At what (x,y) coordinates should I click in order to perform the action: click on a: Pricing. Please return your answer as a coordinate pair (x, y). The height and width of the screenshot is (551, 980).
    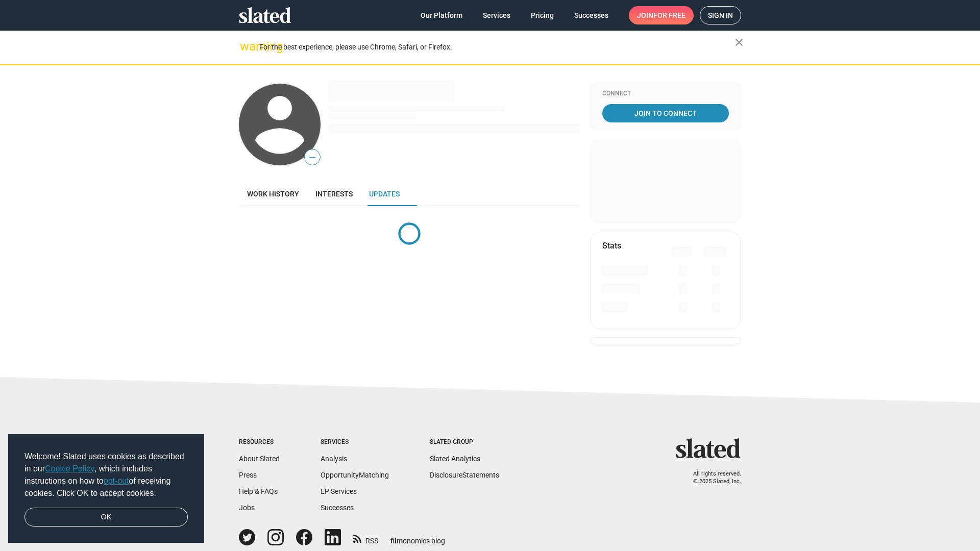
    Looking at the image, I should click on (542, 15).